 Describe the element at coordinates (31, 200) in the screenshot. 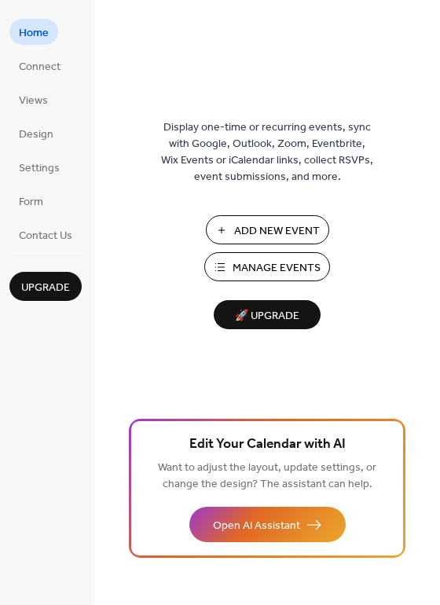

I see `a: Form` at that location.